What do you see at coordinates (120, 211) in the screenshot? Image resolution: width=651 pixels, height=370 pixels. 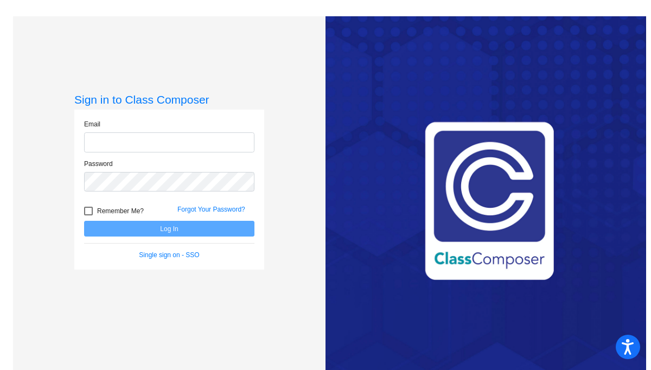 I see `span: Remember Me?` at bounding box center [120, 211].